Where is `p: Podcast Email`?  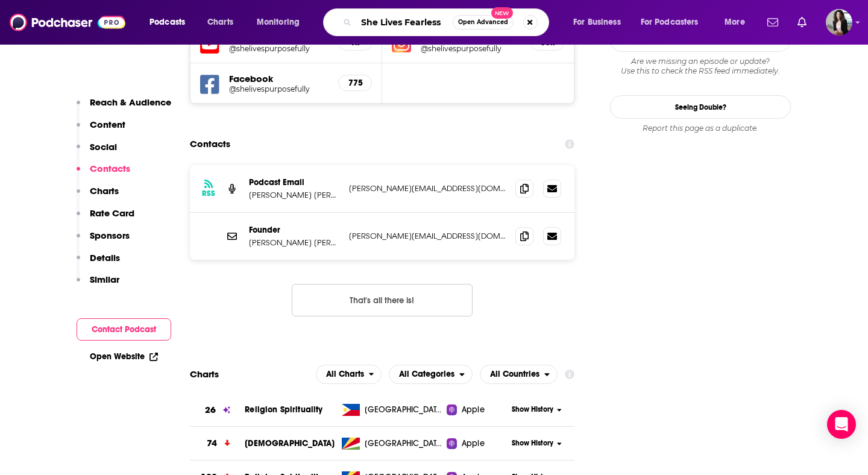 p: Podcast Email is located at coordinates (294, 182).